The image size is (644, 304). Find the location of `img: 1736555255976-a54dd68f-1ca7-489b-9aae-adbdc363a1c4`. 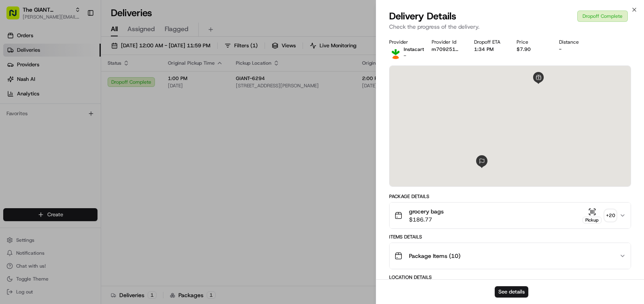

img: 1736555255976-a54dd68f-1ca7-489b-9aae-adbdc363a1c4 is located at coordinates (16, 84).